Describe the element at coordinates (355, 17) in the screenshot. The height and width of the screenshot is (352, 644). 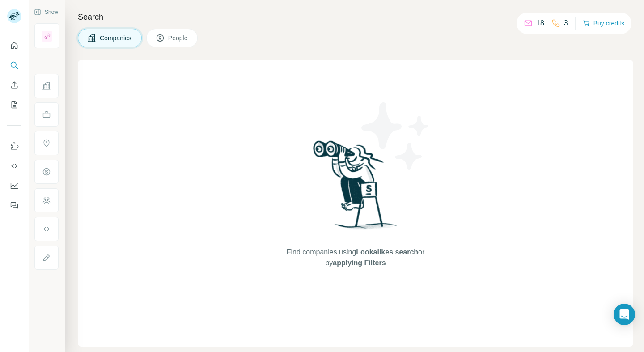
I see `h4: Search` at that location.